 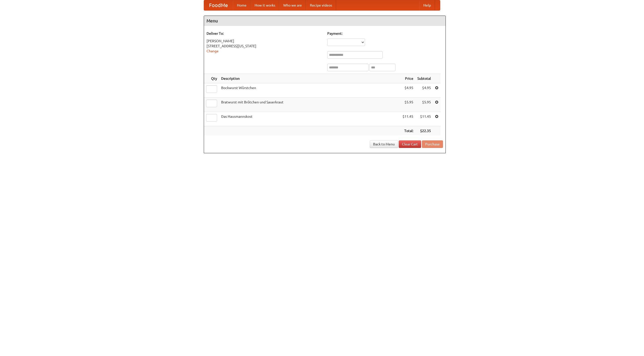 I want to click on td: Bratwurst mit Brötchen und Sauerkraut, so click(x=310, y=105).